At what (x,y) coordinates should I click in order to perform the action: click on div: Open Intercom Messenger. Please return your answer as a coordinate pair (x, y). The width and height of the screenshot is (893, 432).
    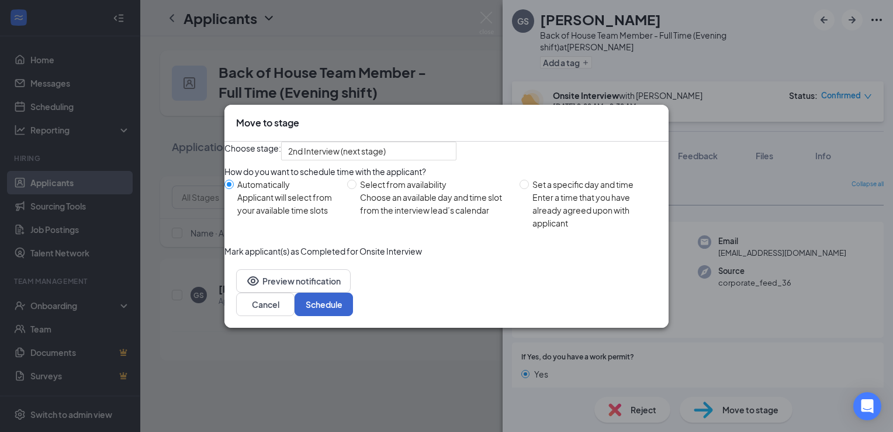
    Looking at the image, I should click on (868, 406).